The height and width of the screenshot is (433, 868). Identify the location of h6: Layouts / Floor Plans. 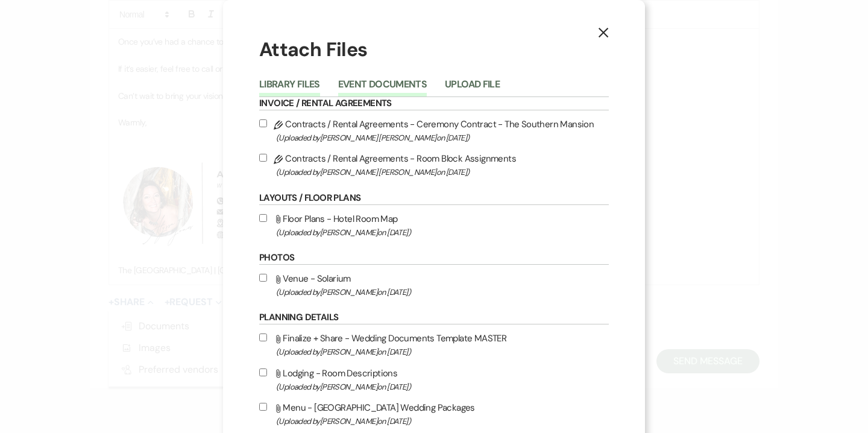
(434, 199).